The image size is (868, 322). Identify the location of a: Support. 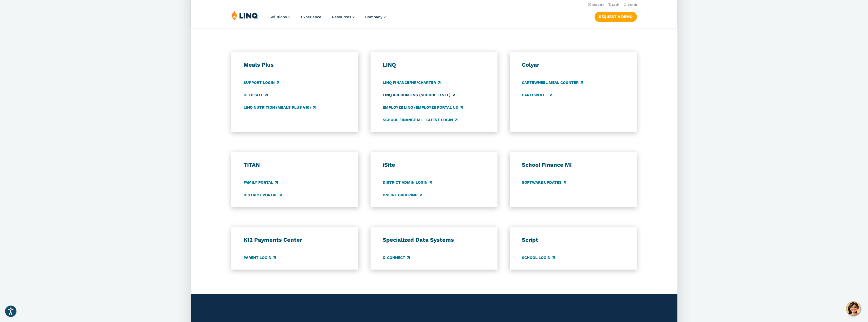
(595, 5).